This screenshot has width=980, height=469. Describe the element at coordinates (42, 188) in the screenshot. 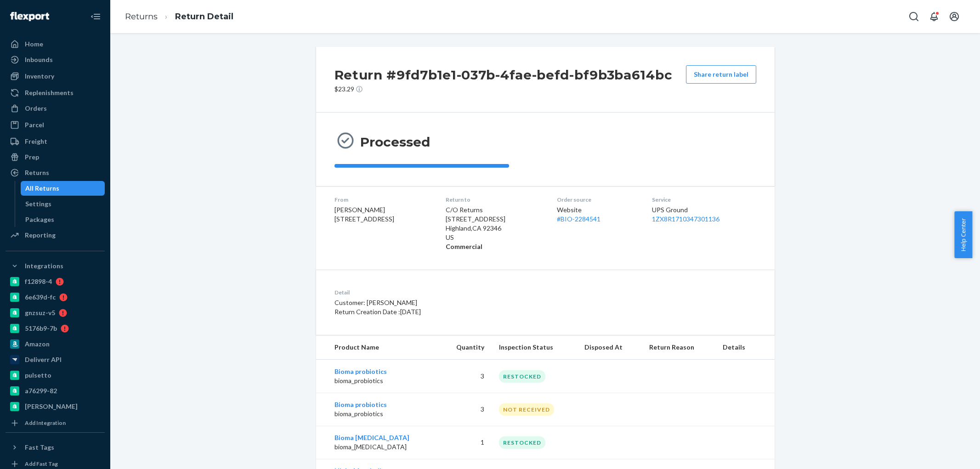

I see `div: All Returns` at that location.